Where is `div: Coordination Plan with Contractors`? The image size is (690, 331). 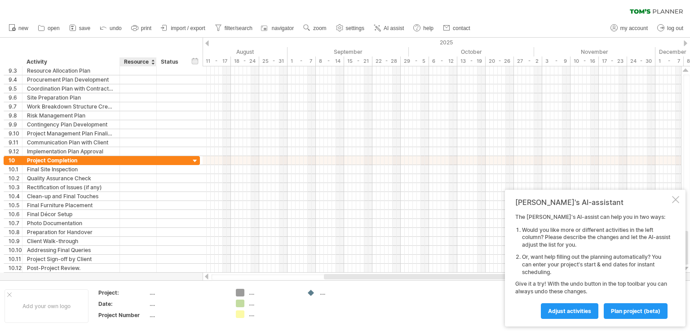 div: Coordination Plan with Contractors is located at coordinates (71, 88).